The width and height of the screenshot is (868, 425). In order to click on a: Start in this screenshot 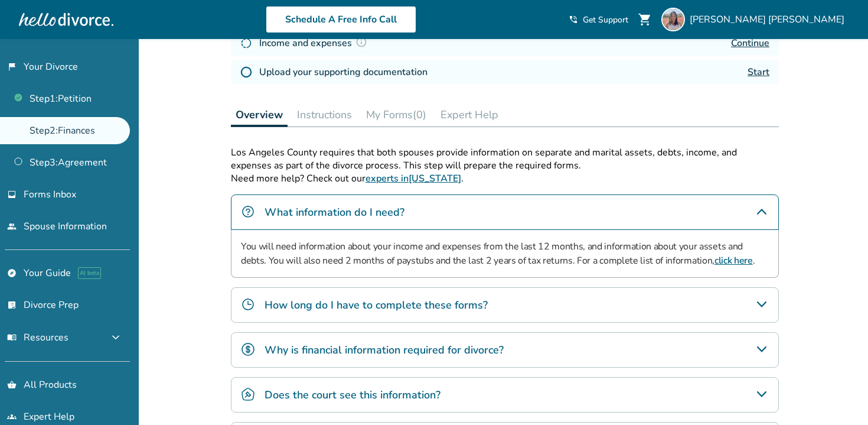, I will do `click(758, 72)`.